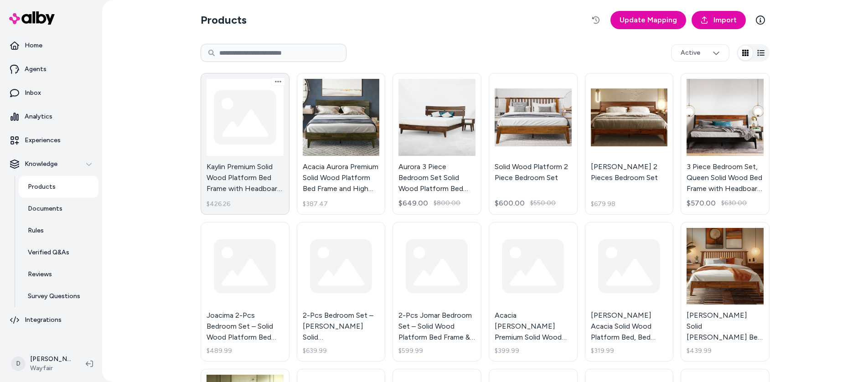 Image resolution: width=868 pixels, height=382 pixels. Describe the element at coordinates (725, 20) in the screenshot. I see `span: Import` at that location.